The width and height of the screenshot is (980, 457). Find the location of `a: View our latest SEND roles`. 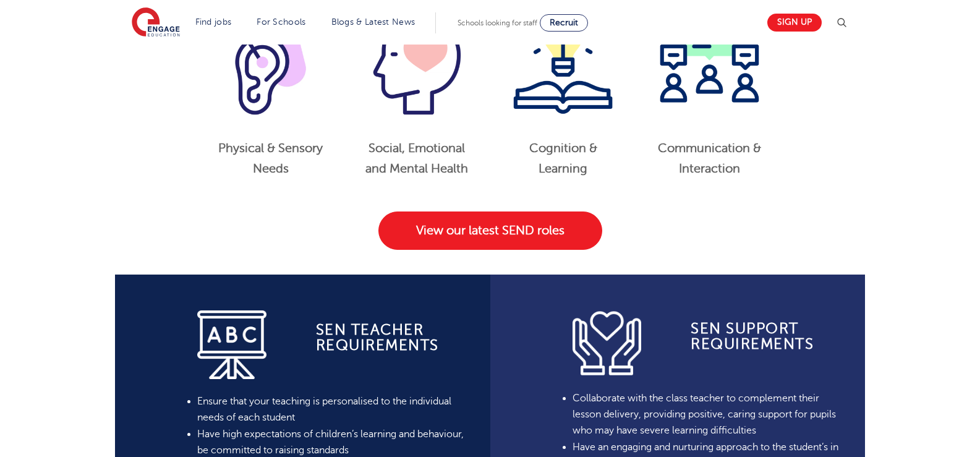

a: View our latest SEND roles is located at coordinates (490, 231).